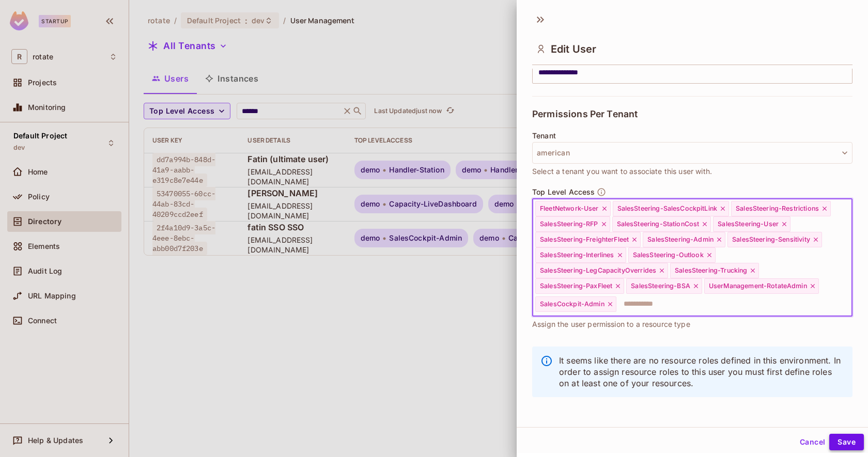  I want to click on span: Assign the user permission to a resource type, so click(611, 324).